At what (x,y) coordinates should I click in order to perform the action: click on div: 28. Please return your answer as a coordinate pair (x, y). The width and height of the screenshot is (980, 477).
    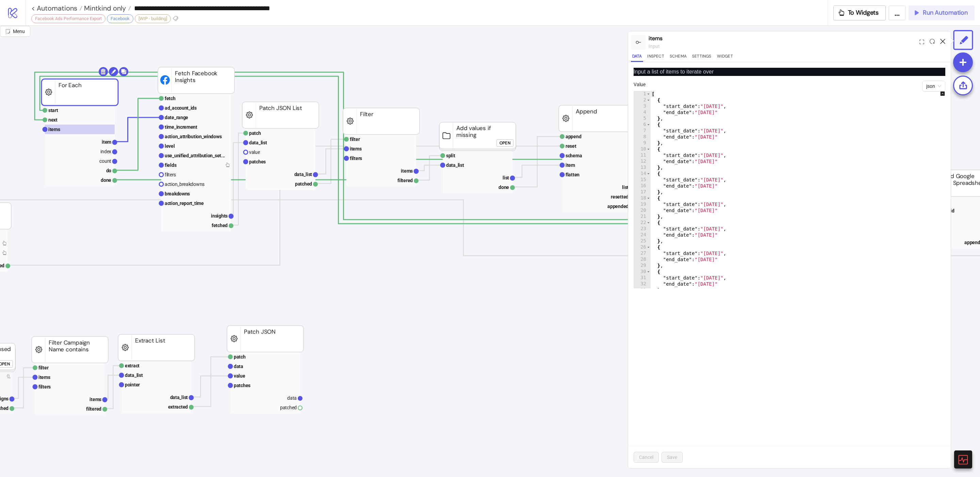
    Looking at the image, I should click on (642, 259).